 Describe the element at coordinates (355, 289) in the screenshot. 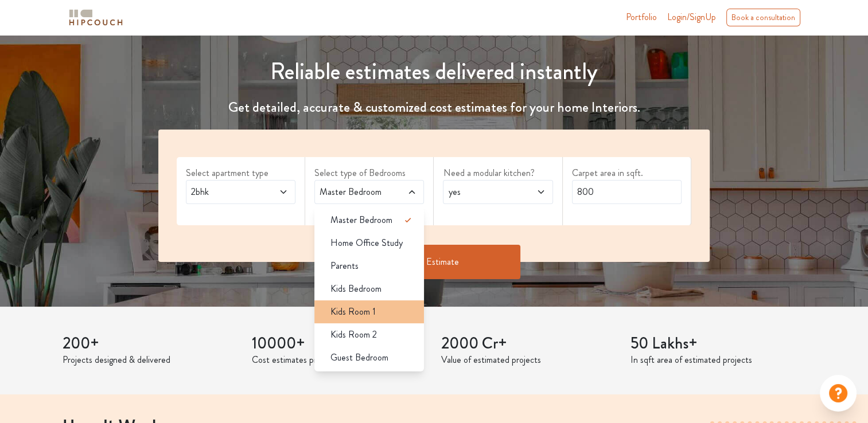

I see `span: Kids Bedroom` at that location.